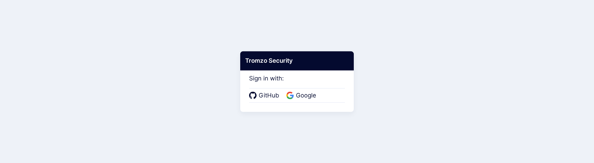 The image size is (594, 163). Describe the element at coordinates (265, 96) in the screenshot. I see `a: GitHub` at that location.